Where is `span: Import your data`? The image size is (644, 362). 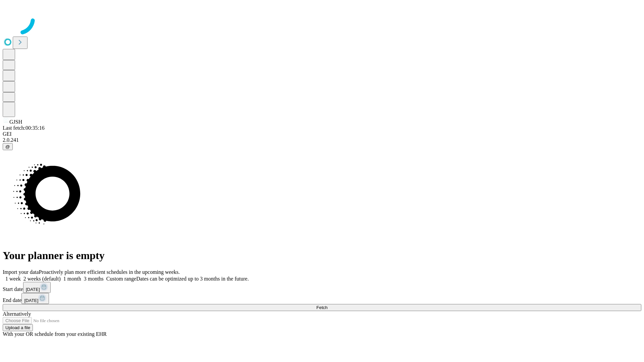
span: Import your data is located at coordinates (21, 272).